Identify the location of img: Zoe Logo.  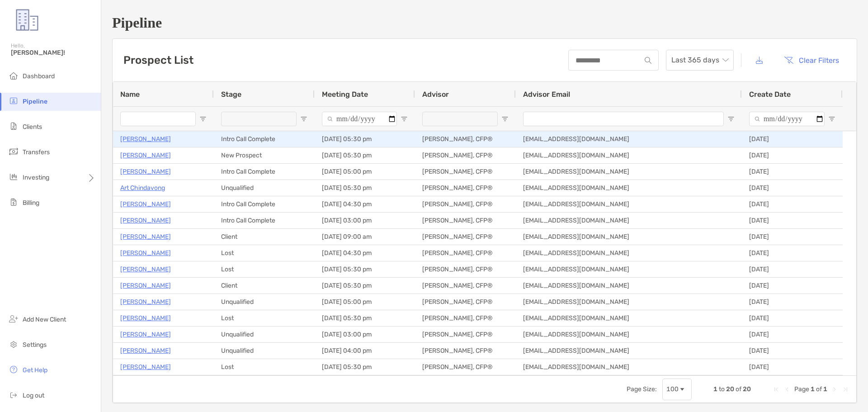
(27, 20).